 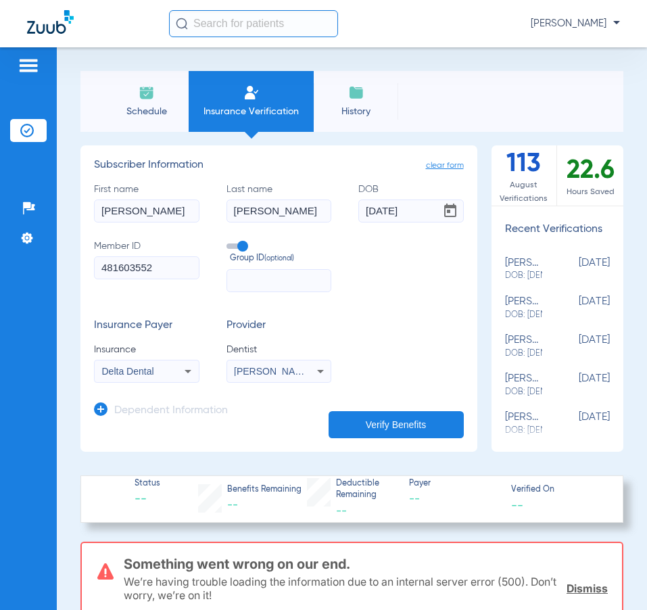 I want to click on img: Zuub Logo, so click(x=50, y=22).